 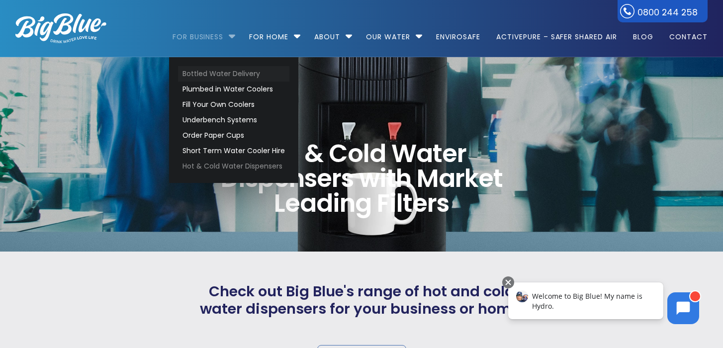 I want to click on span: Welcome to Big Blue! My name is Hydro., so click(x=89, y=26).